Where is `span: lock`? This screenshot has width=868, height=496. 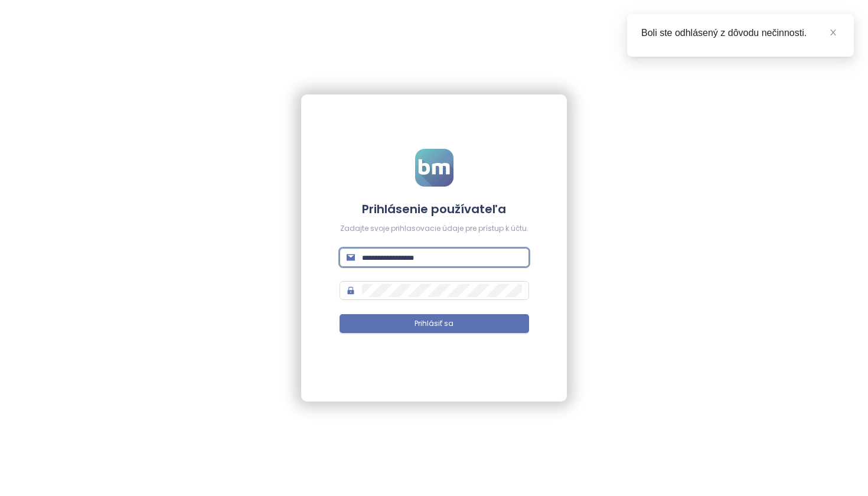 span: lock is located at coordinates (351, 290).